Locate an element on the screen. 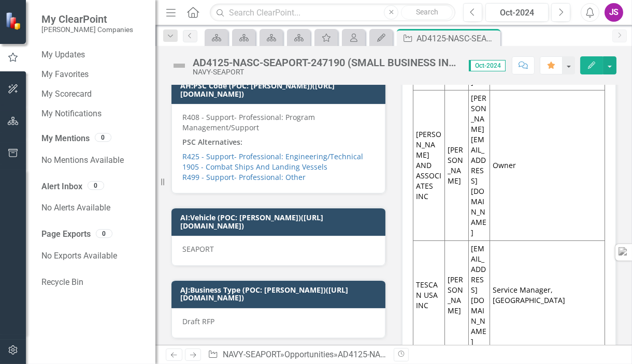  div: Oct-2024 is located at coordinates (517, 13).